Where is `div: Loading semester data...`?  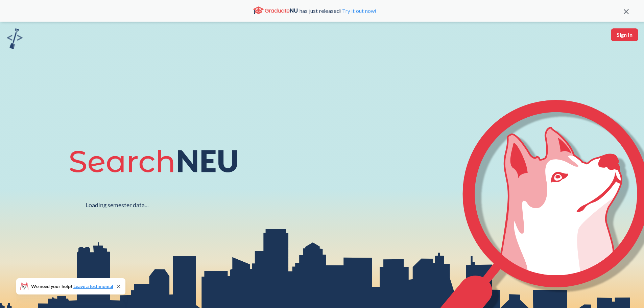
div: Loading semester data... is located at coordinates (117, 205).